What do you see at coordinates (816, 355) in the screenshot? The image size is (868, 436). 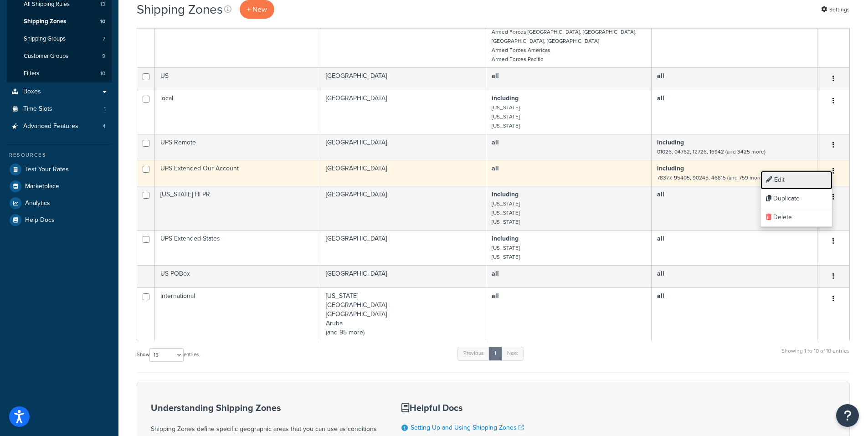 I see `div: Showing 1 to 10 of 10 entries` at bounding box center [816, 355].